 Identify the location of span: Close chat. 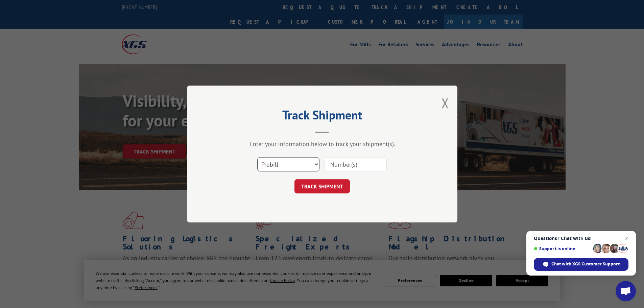
(626, 238).